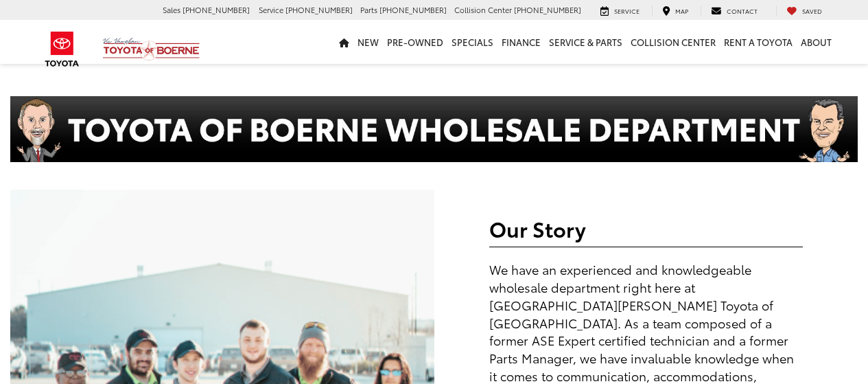 This screenshot has height=384, width=868. What do you see at coordinates (151, 49) in the screenshot?
I see `img: Vic Vaughan Toyota of Boerne` at bounding box center [151, 49].